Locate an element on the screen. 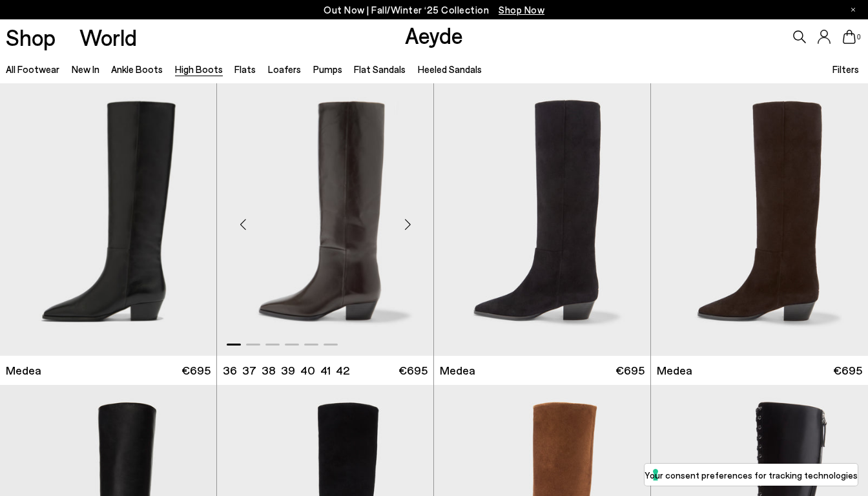 Image resolution: width=868 pixels, height=496 pixels. a: Heeled Sandals is located at coordinates (450, 69).